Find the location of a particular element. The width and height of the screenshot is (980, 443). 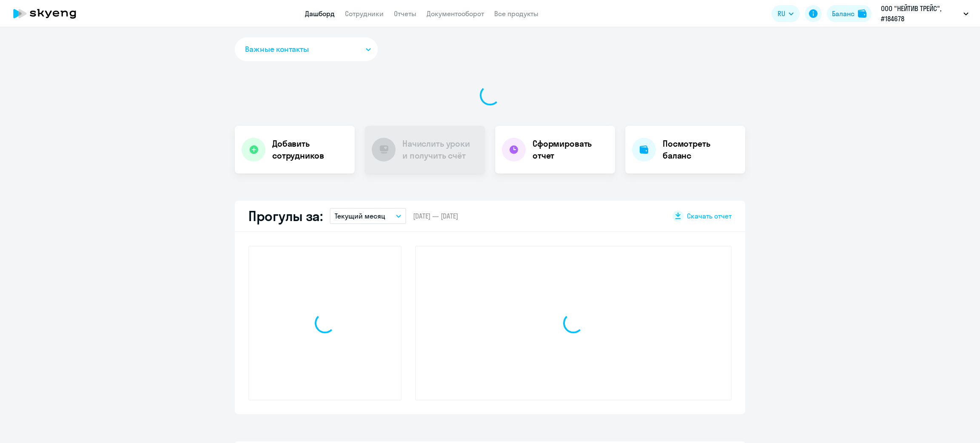

img: balance is located at coordinates (862, 14).